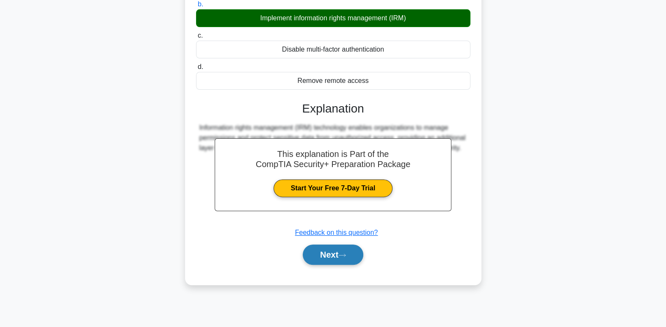 The image size is (666, 327). Describe the element at coordinates (200, 35) in the screenshot. I see `span: c.` at that location.